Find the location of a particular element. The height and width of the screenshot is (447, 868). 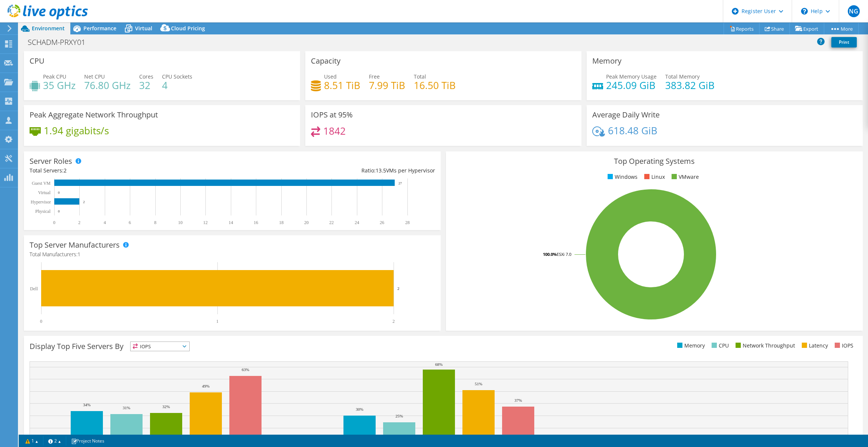

h3: Average Daily Write is located at coordinates (626, 115).